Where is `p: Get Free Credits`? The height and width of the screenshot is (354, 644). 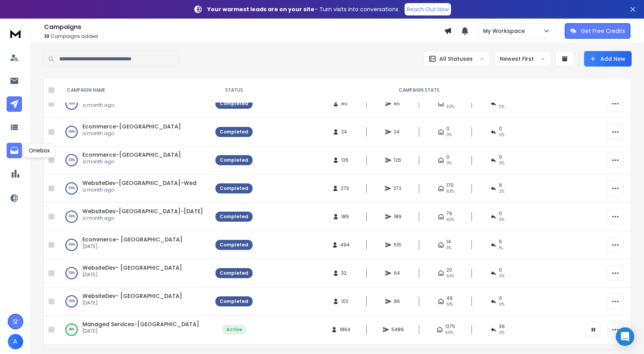
p: Get Free Credits is located at coordinates (603, 31).